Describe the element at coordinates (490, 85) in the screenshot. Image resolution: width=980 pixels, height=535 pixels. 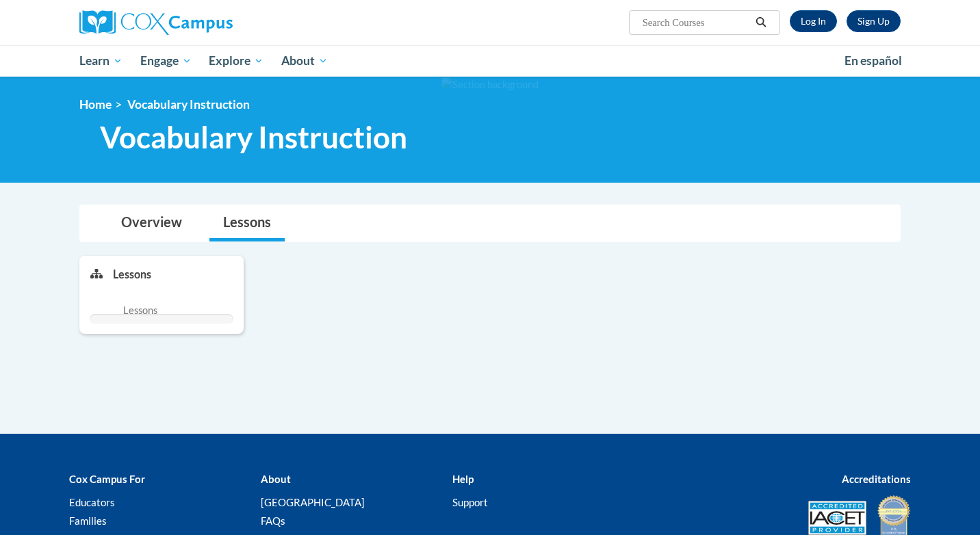
I see `img: Section background` at that location.